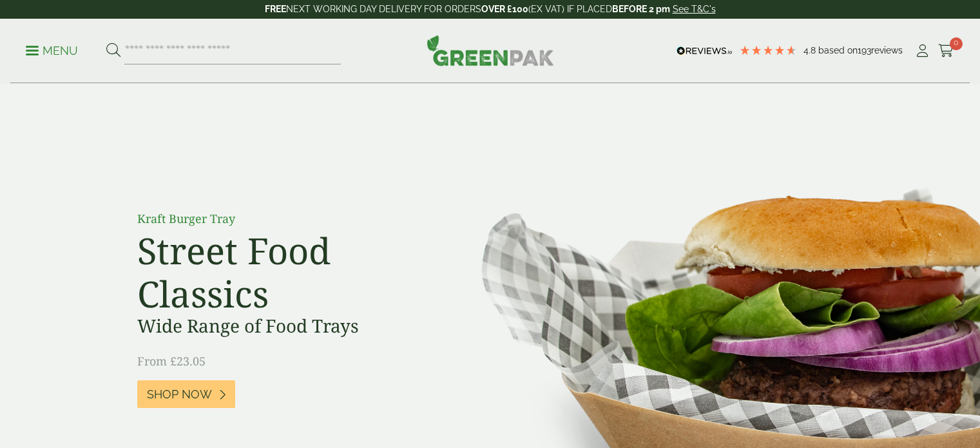  Describe the element at coordinates (810, 50) in the screenshot. I see `span: 4.8` at that location.